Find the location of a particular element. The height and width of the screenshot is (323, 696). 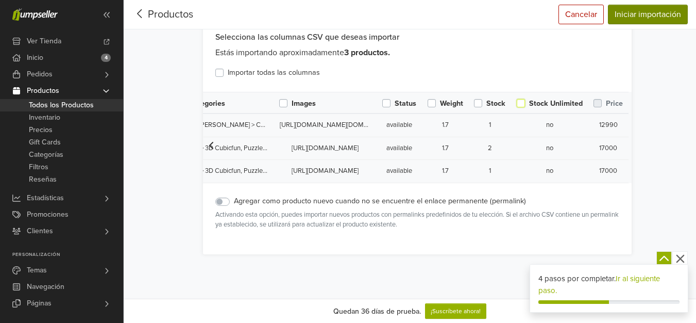

div: Weight is located at coordinates (445, 104).